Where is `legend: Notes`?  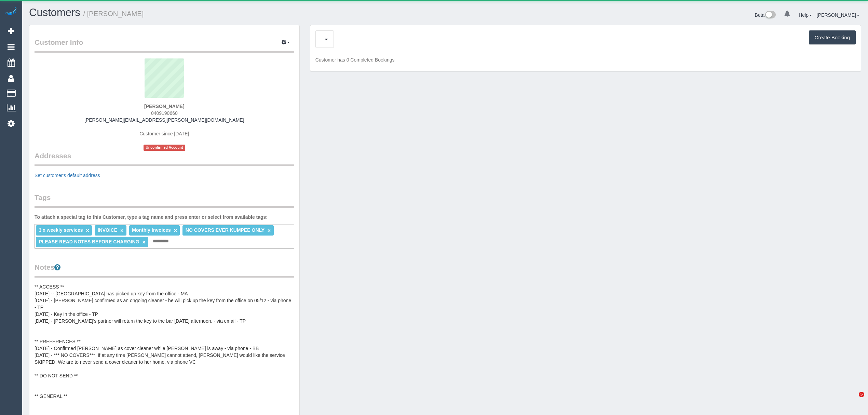
legend: Notes is located at coordinates (164, 270).